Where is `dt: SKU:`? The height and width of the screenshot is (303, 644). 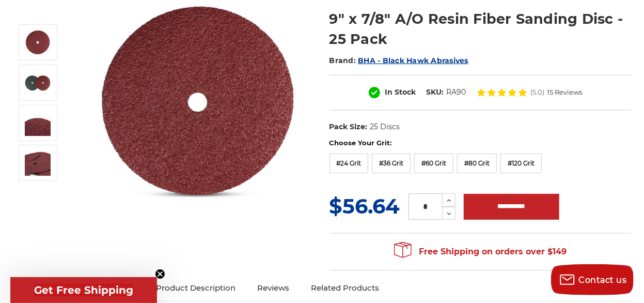 dt: SKU: is located at coordinates (435, 92).